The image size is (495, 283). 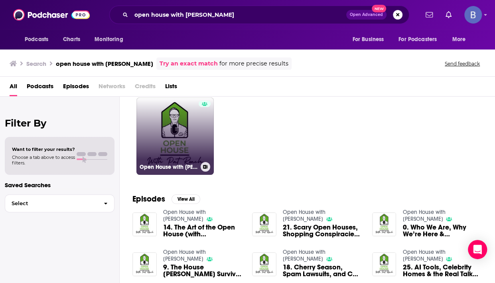 What do you see at coordinates (418, 40) in the screenshot?
I see `span: For Podcasters` at bounding box center [418, 40].